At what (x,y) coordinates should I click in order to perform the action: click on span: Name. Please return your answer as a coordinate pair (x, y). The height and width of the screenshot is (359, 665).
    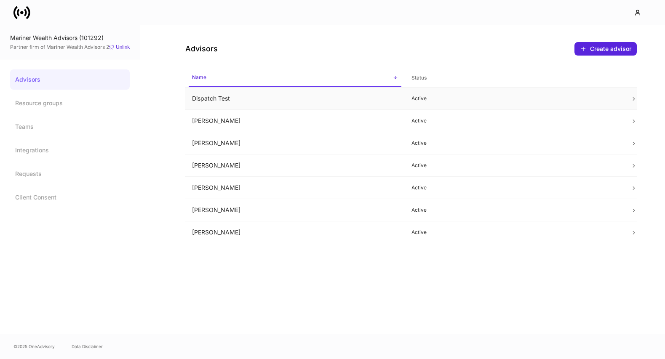
    Looking at the image, I should click on (295, 78).